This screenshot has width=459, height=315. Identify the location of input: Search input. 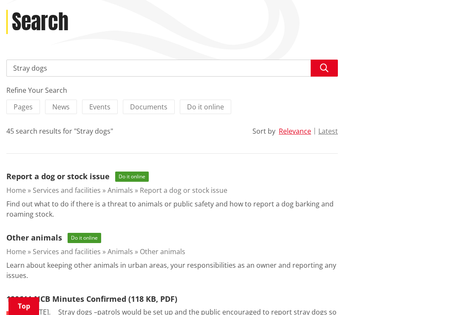
(172, 68).